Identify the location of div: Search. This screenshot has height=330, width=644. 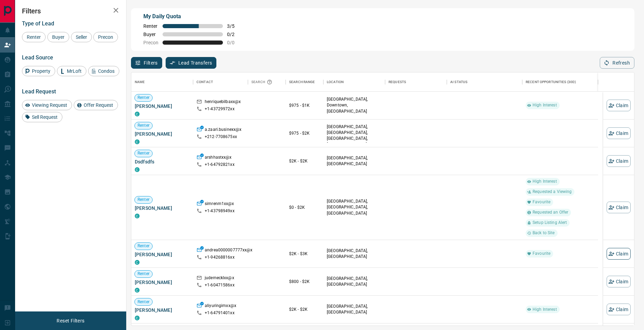
(263, 82).